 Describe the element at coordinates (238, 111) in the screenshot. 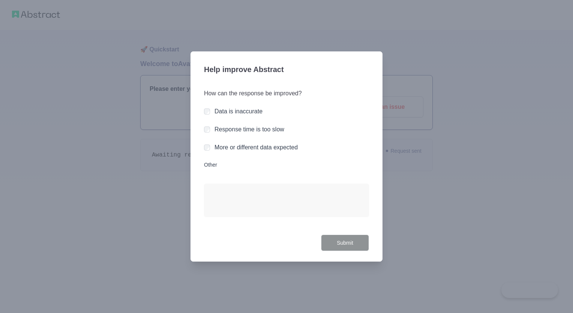

I see `label: Data is inaccurate` at that location.